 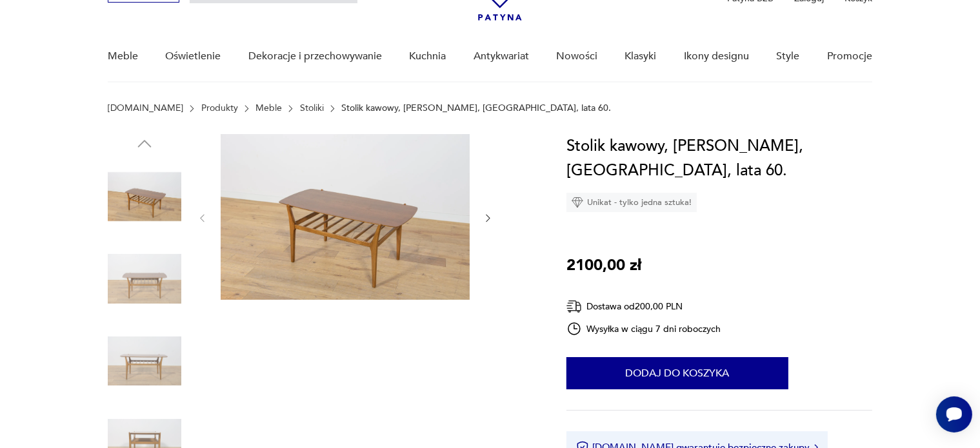 What do you see at coordinates (640, 56) in the screenshot?
I see `a: Klasyki` at bounding box center [640, 56].